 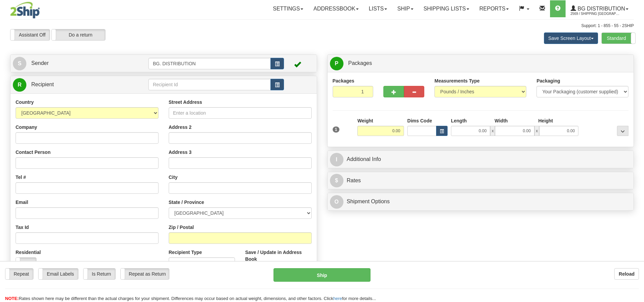 I want to click on span: S, so click(x=19, y=64).